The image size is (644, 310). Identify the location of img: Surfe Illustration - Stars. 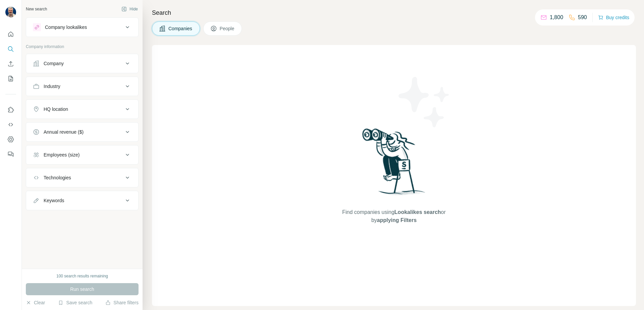
(424, 102).